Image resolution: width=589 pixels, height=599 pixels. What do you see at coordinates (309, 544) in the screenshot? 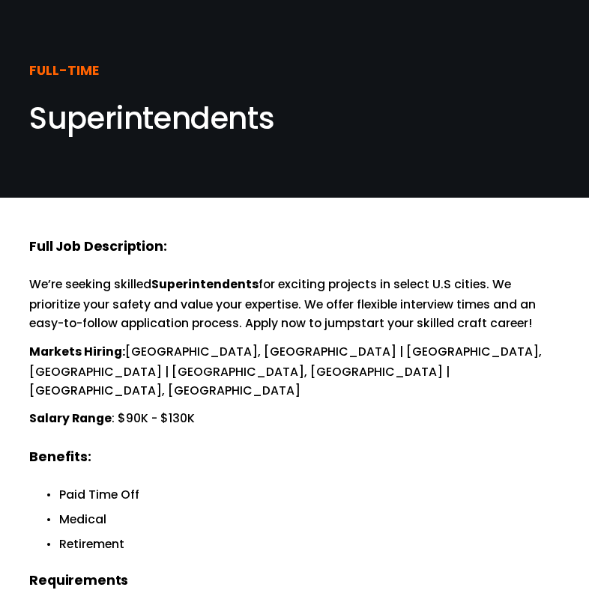
I see `p: Retirement` at bounding box center [309, 544].